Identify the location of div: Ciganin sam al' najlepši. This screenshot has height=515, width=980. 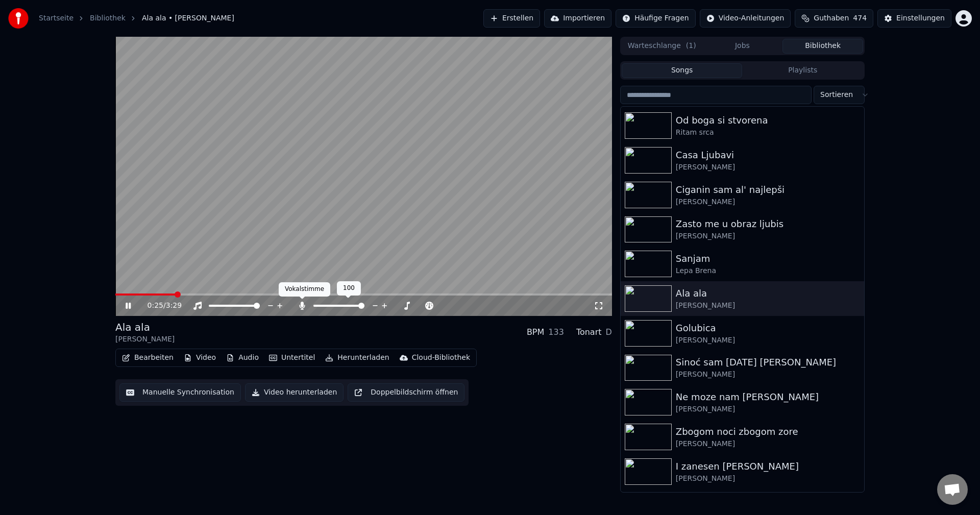
(767, 190).